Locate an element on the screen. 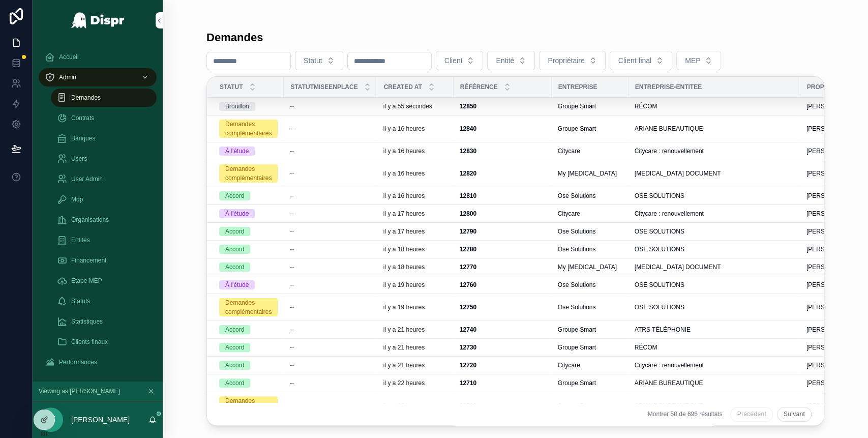 This screenshot has width=868, height=438. span: Citycare : renouvellement is located at coordinates (669, 151).